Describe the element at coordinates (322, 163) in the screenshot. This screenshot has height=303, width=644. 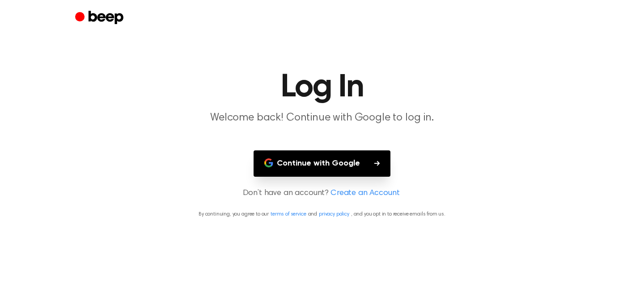
I see `button: Continue with Google` at that location.